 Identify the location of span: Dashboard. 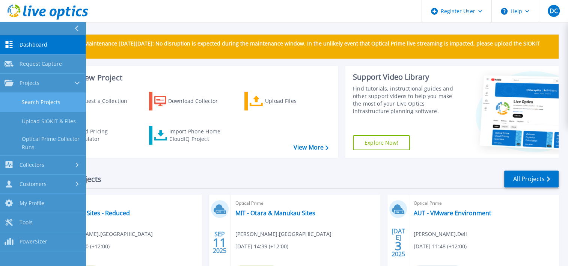
(33, 45).